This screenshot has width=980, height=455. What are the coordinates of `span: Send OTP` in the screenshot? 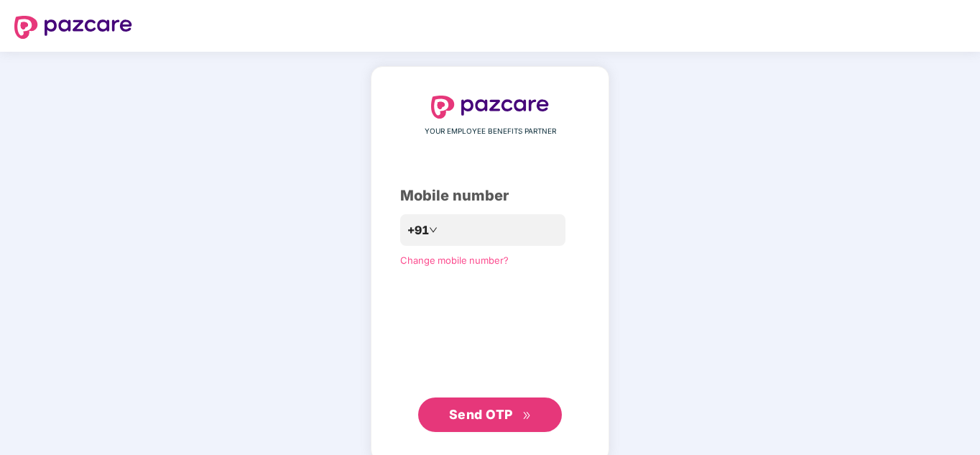 It's located at (480, 414).